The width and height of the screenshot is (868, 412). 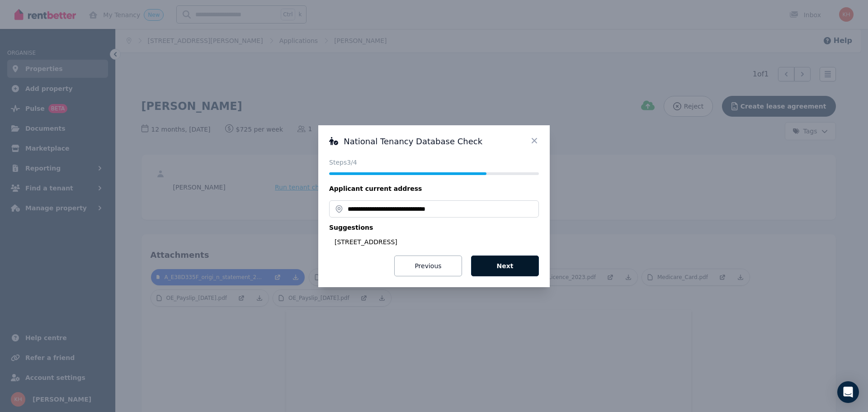 I want to click on legend: Applicant current address, so click(x=434, y=189).